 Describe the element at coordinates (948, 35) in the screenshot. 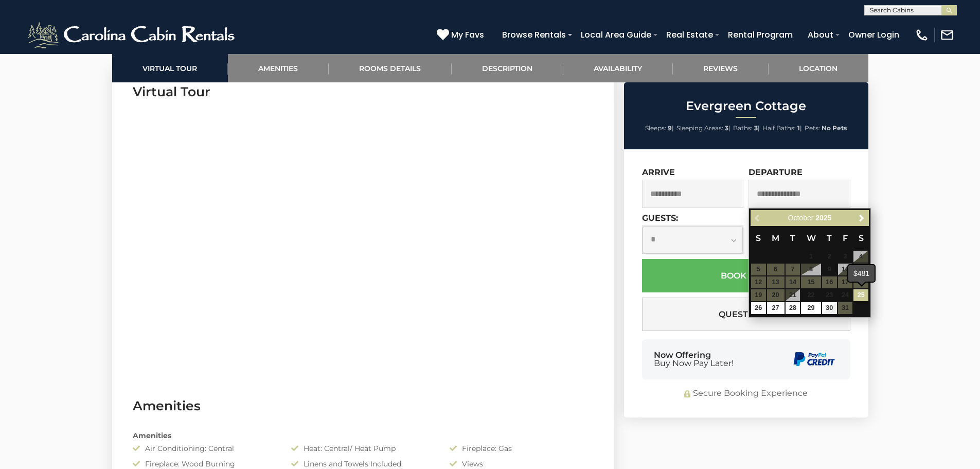

I see `img: mail-regular-white.png` at that location.